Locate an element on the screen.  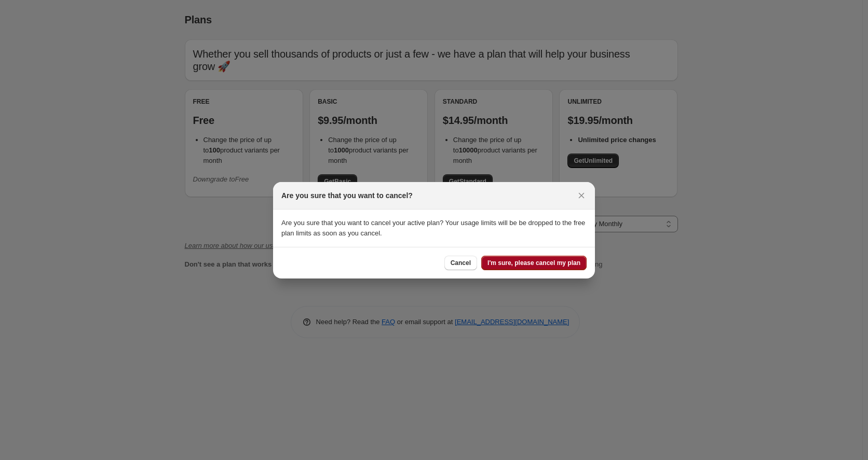
button: Cancel is located at coordinates (460, 263).